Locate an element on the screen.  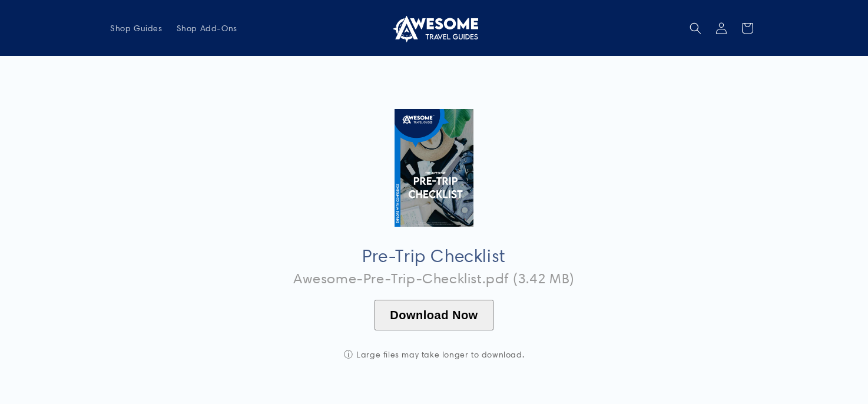
summary: Search is located at coordinates (696, 28).